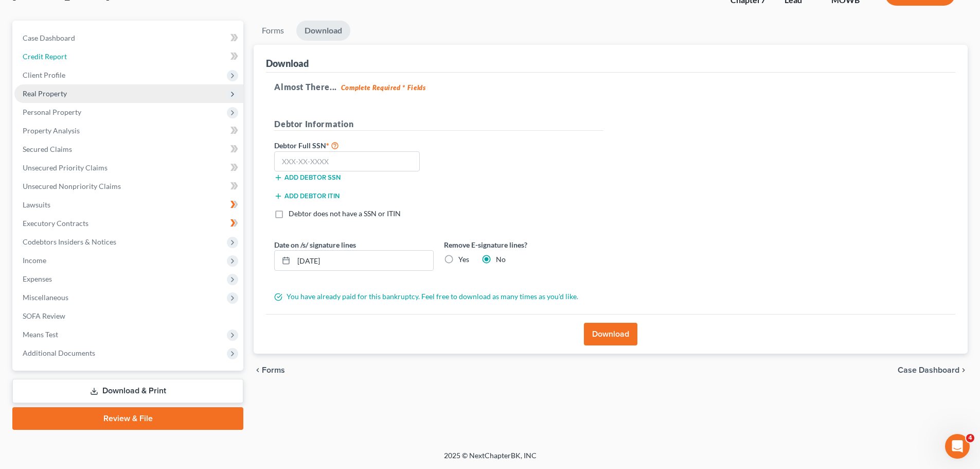  Describe the element at coordinates (59, 352) in the screenshot. I see `span: Additional Documents` at that location.